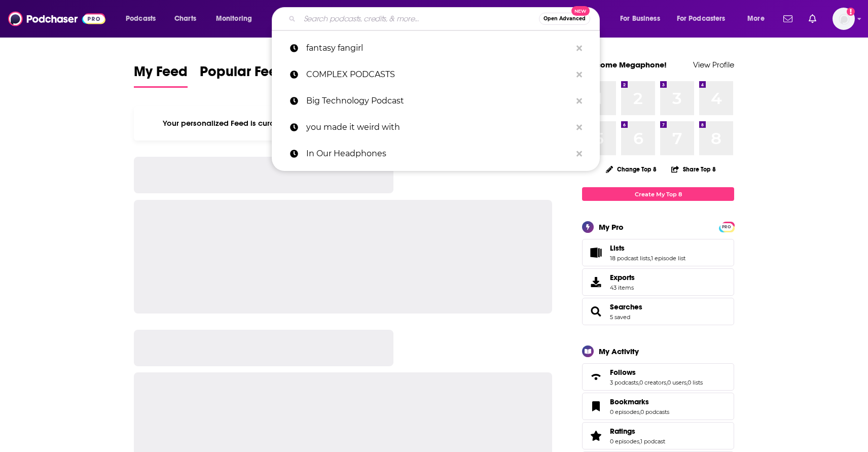 This screenshot has width=868, height=452. I want to click on span: Open Advanced, so click(564, 18).